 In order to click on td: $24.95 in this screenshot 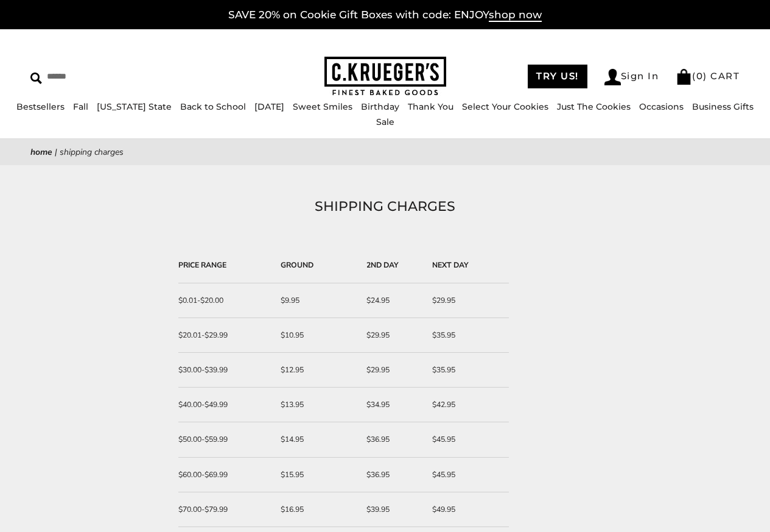, I will do `click(392, 301)`.